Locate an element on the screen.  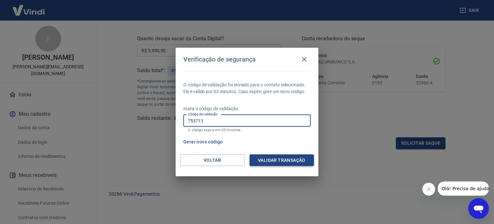
button: Gerar novo código is located at coordinates (203, 141).